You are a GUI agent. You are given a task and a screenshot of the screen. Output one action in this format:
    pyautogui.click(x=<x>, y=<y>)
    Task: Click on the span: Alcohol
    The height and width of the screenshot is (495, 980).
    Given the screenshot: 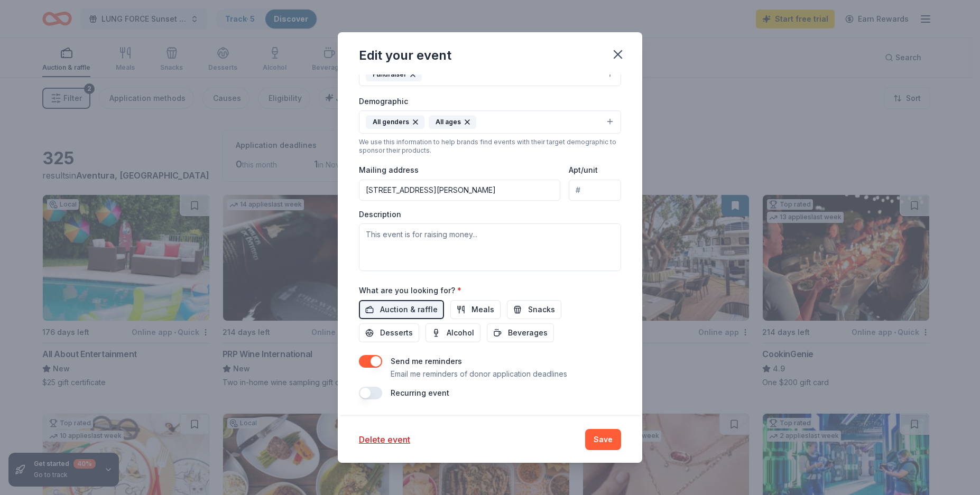 What is the action you would take?
    pyautogui.click(x=460, y=333)
    